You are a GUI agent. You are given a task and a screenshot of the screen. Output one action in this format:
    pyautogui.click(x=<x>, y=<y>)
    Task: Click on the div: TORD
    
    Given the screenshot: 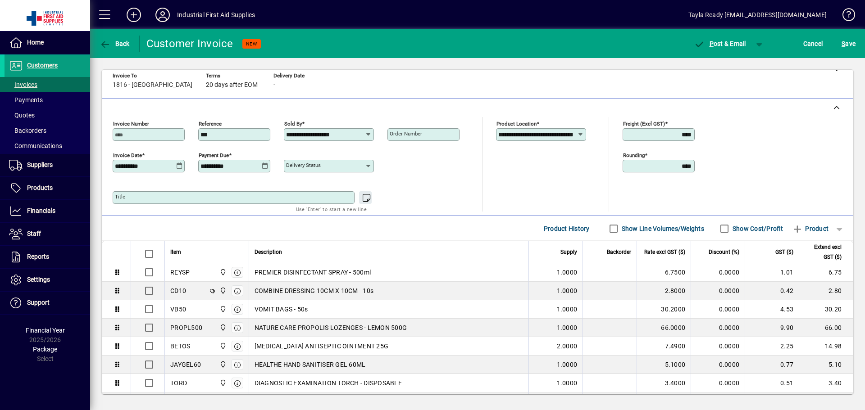 What is the action you would take?
    pyautogui.click(x=178, y=383)
    